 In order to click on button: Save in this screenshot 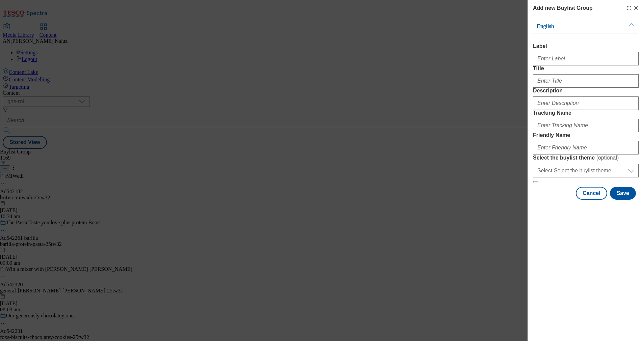, I will do `click(623, 193)`.